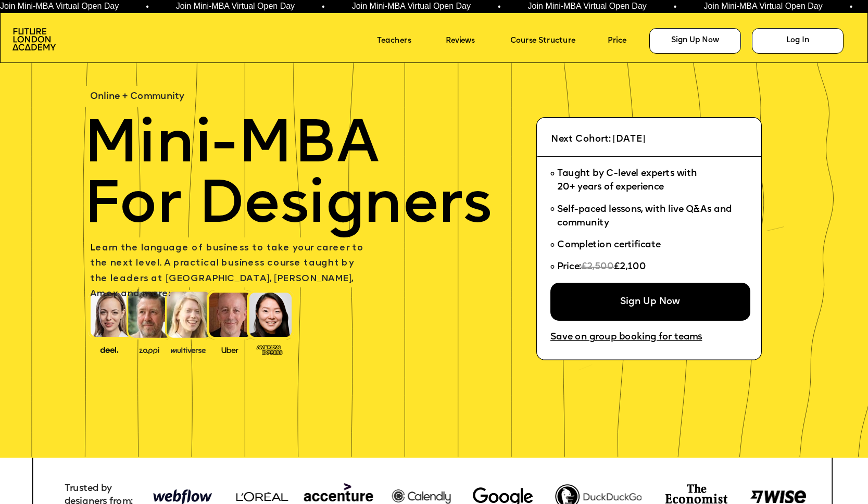 The height and width of the screenshot is (504, 868). Describe the element at coordinates (404, 41) in the screenshot. I see `a: Teachers` at that location.